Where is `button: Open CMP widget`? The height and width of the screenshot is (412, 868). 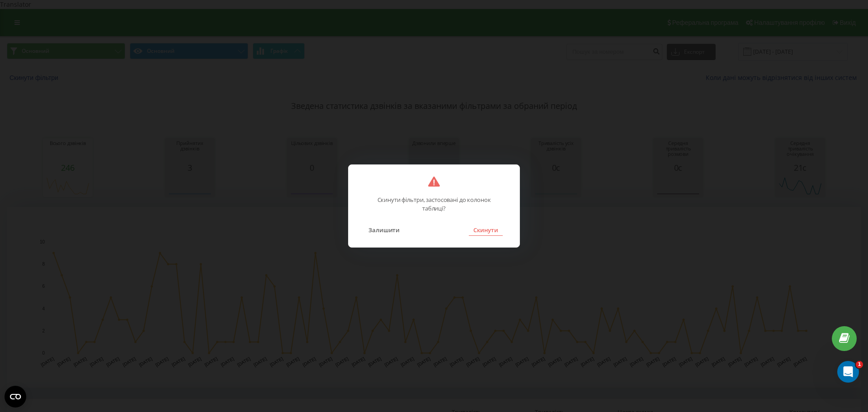 button: Open CMP widget is located at coordinates (15, 397).